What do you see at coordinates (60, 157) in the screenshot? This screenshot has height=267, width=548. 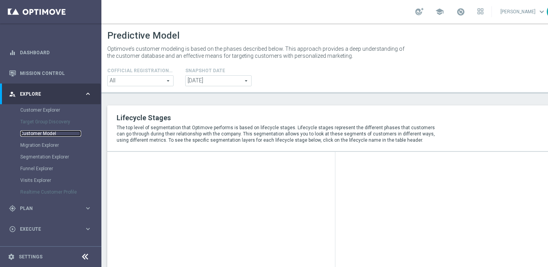 I see `div: Segmentation Explorer` at bounding box center [60, 157].